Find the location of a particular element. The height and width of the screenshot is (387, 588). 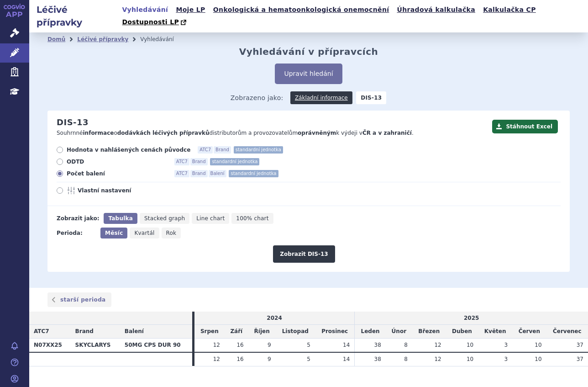

div: Zobrazit jako: is located at coordinates (78, 218).